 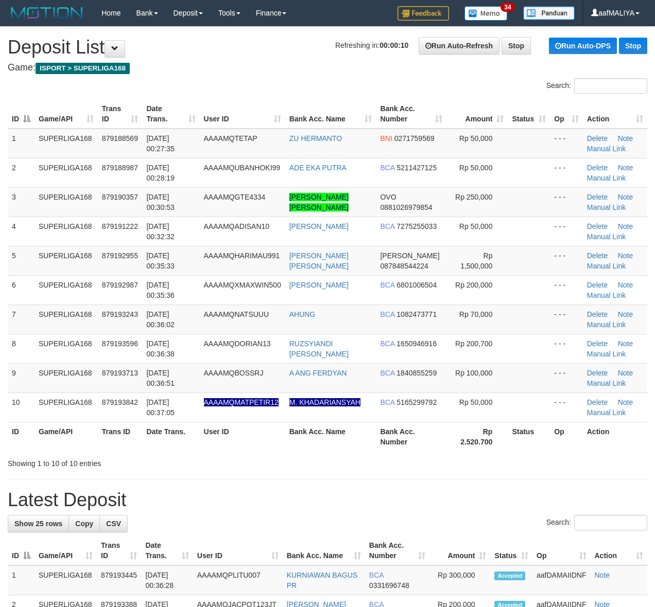 What do you see at coordinates (529, 436) in the screenshot?
I see `th: Status` at bounding box center [529, 436].